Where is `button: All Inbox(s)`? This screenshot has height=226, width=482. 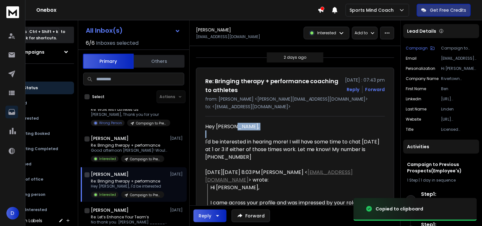 button: All Inbox(s) is located at coordinates (133, 31).